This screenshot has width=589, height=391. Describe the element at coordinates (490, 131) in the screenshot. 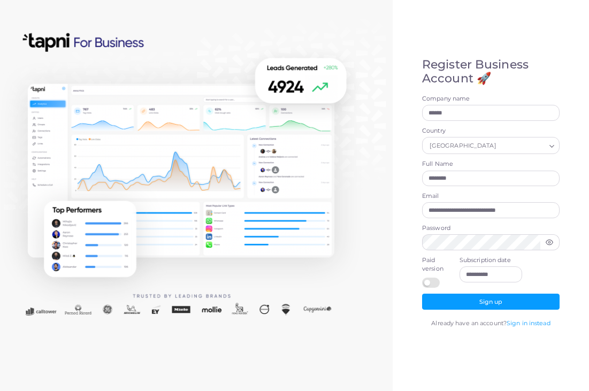

I see `label: Country` at that location.